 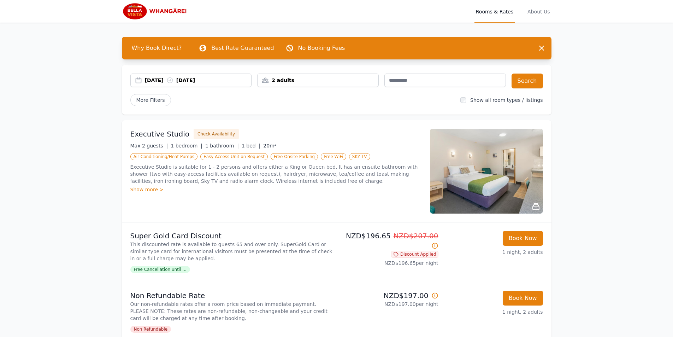 What do you see at coordinates (151, 329) in the screenshot?
I see `span: Non Refundable` at bounding box center [151, 329].